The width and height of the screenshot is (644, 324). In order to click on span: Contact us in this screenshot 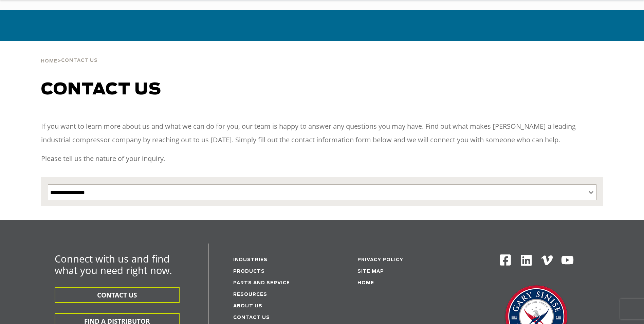, I will do `click(101, 90)`.